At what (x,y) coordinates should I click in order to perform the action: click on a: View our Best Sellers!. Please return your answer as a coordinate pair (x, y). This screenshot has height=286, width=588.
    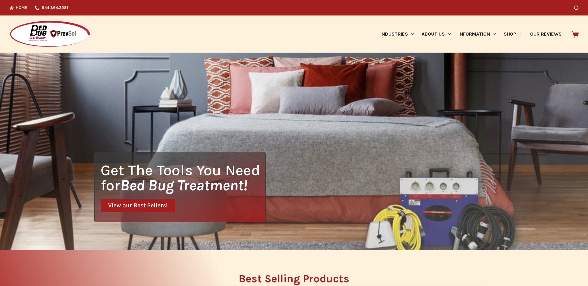
    Looking at the image, I should click on (138, 206).